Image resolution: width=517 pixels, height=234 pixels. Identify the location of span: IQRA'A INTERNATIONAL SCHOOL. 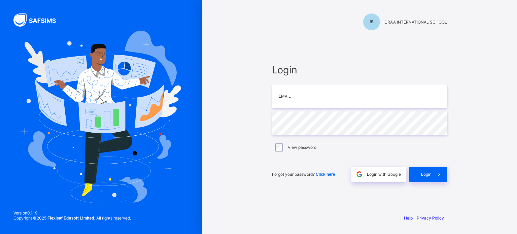
(415, 22).